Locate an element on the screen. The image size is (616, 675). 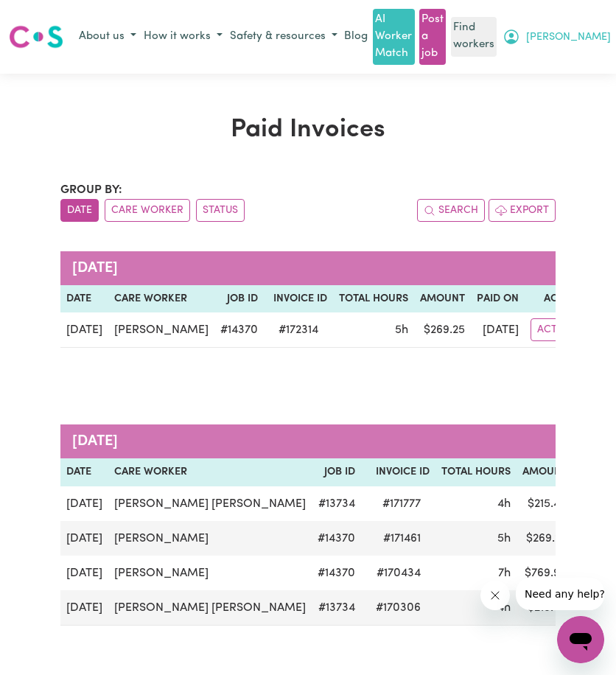
td: $ 769.90 is located at coordinates (545, 572).